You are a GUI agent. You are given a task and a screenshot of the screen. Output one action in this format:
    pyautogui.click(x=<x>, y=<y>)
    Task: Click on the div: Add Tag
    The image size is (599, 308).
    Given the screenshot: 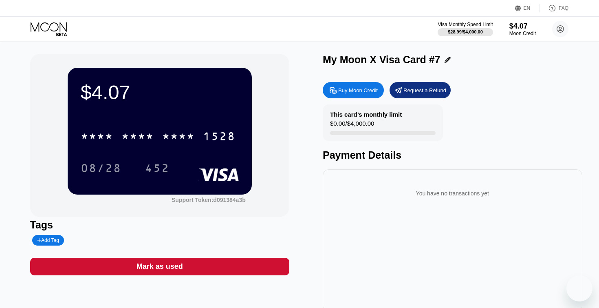 What is the action you would take?
    pyautogui.click(x=48, y=240)
    